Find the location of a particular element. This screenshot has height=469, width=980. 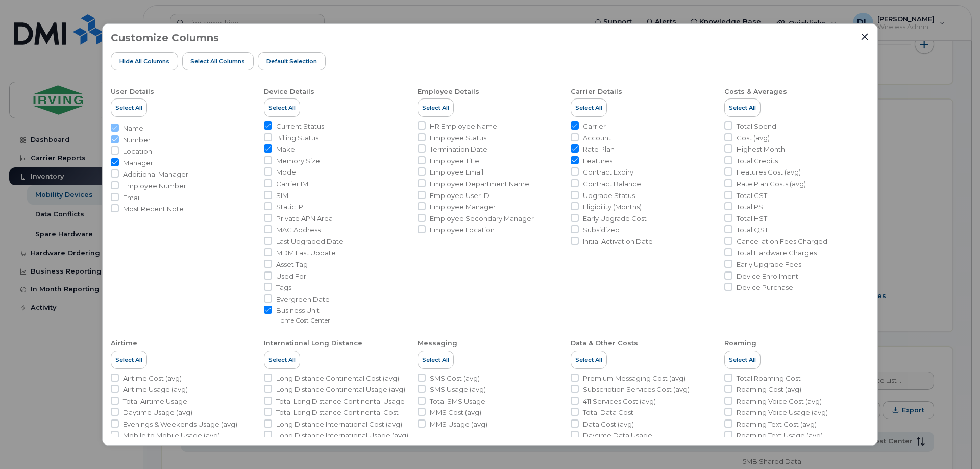

div: Data & Other Costs is located at coordinates (604, 343).